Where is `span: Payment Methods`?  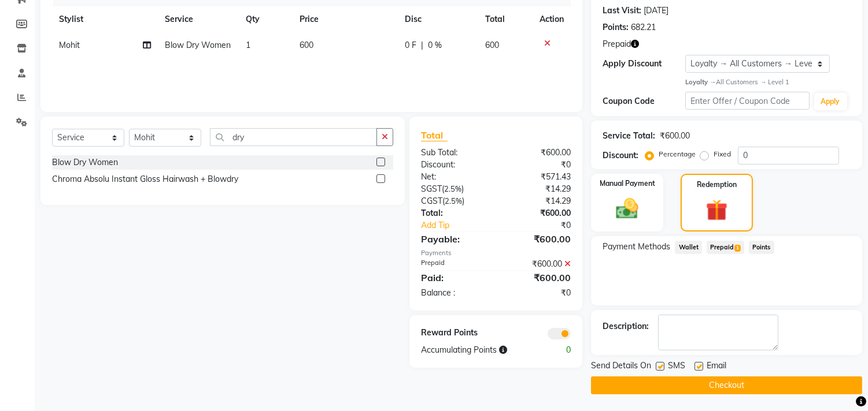 span: Payment Methods is located at coordinates (636, 247).